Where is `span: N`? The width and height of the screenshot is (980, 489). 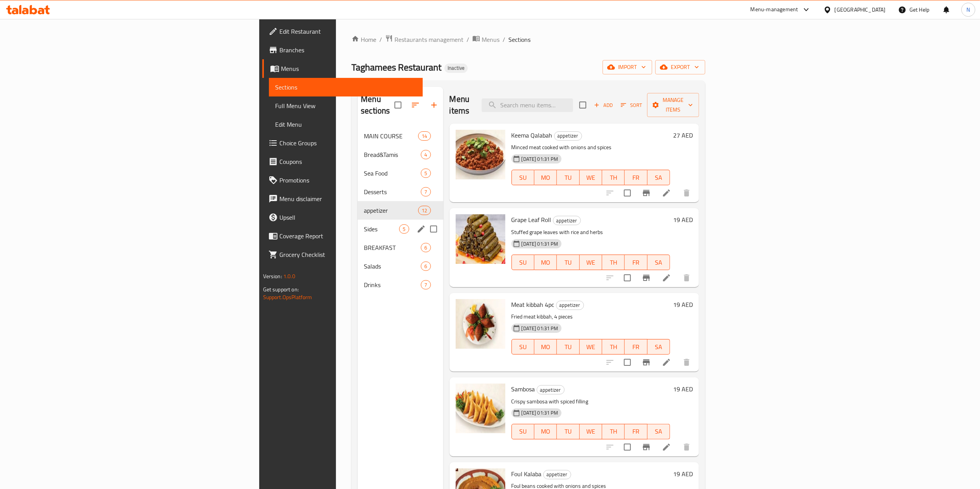 span: N is located at coordinates (968, 10).